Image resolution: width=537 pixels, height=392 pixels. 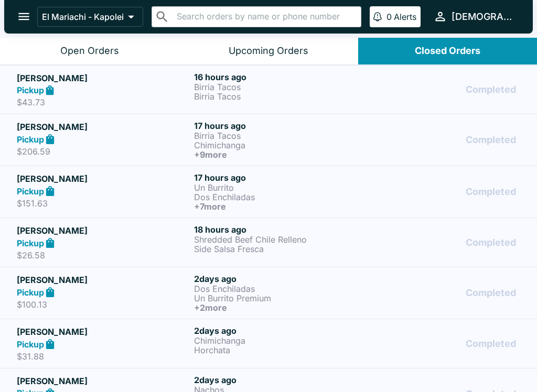 I want to click on p: Alerts, so click(x=405, y=17).